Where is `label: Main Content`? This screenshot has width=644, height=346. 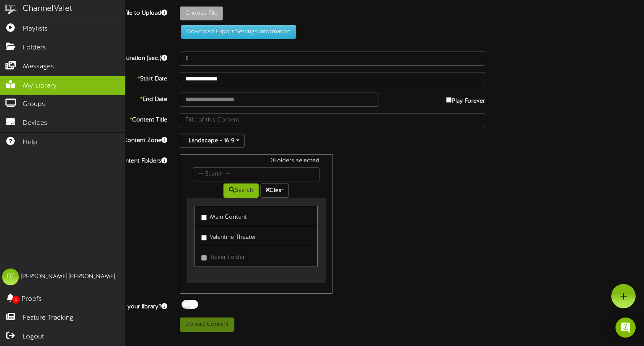
label: Main Content is located at coordinates (224, 216).